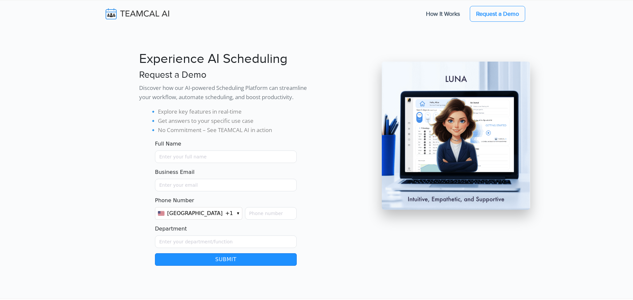 The height and width of the screenshot is (300, 633). I want to click on a: How It Works, so click(443, 14).